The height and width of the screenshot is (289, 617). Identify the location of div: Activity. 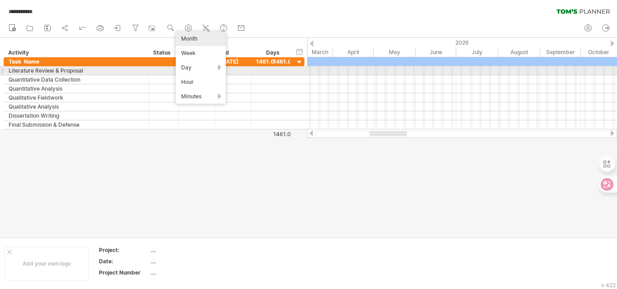
(76, 53).